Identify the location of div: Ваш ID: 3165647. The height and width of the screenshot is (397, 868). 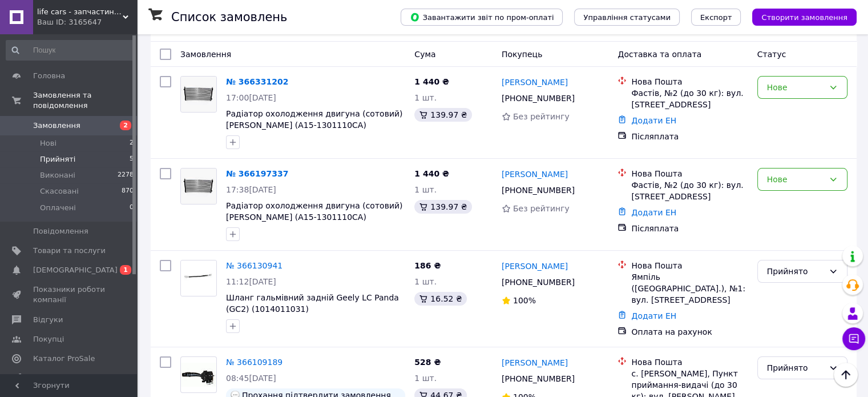
(87, 22).